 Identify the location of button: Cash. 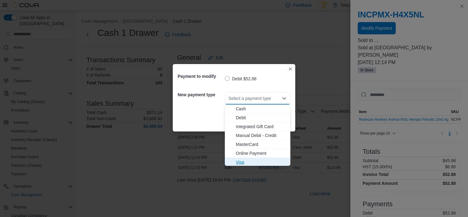
(257, 109).